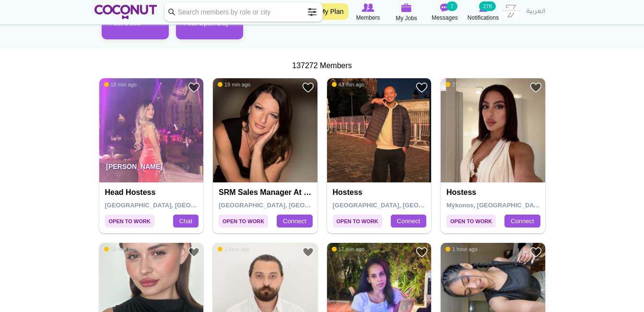 The height and width of the screenshot is (312, 644). Describe the element at coordinates (483, 13) in the screenshot. I see `a: Notifications Notifications 278` at that location.